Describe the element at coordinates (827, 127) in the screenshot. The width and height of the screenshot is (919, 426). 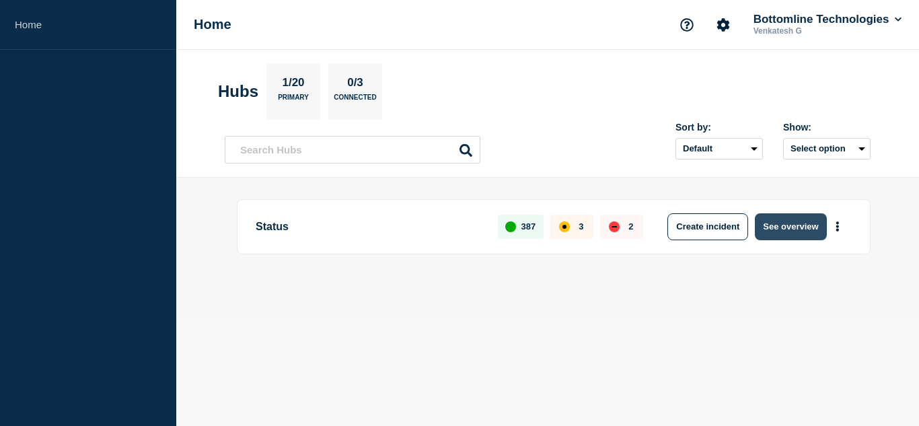
I see `div: Show:` at that location.